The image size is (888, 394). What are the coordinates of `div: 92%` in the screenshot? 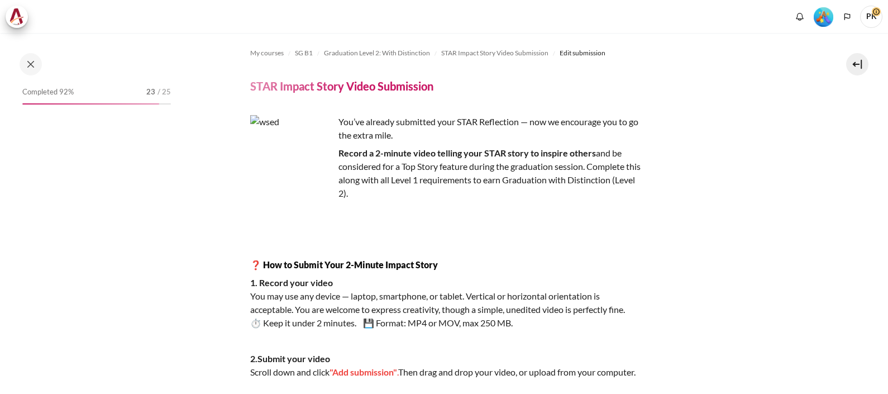 It's located at (90, 104).